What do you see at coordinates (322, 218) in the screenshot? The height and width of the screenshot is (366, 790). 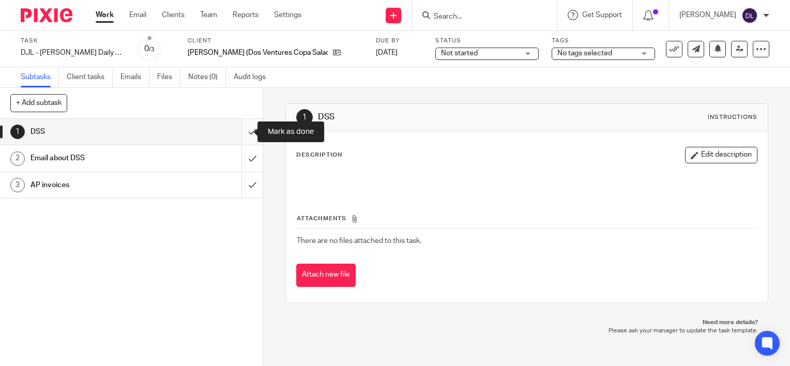 I see `span: Attachments` at bounding box center [322, 218].